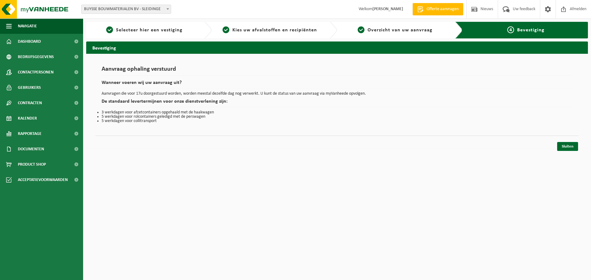  I want to click on span: Kies uw afvalstoffen en recipiënten, so click(274, 30).